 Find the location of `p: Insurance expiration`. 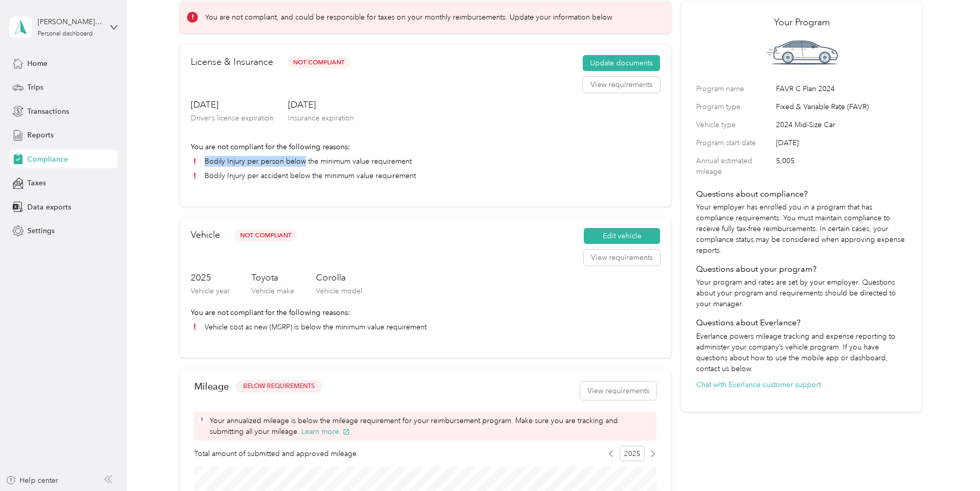

p: Insurance expiration is located at coordinates (321, 118).